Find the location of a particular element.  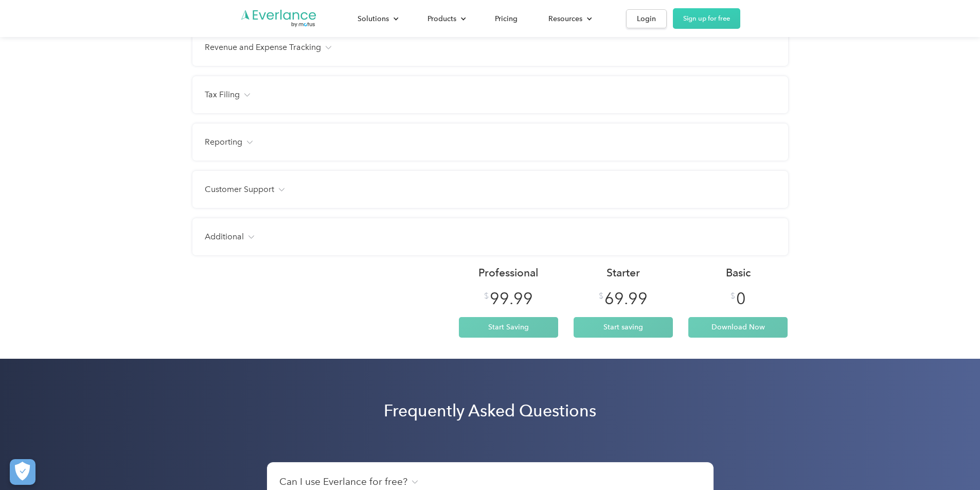

a: Start saving is located at coordinates (623, 327).